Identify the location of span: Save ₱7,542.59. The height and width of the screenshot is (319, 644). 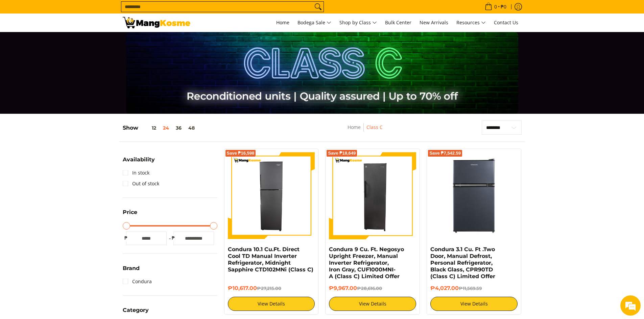
(445, 153).